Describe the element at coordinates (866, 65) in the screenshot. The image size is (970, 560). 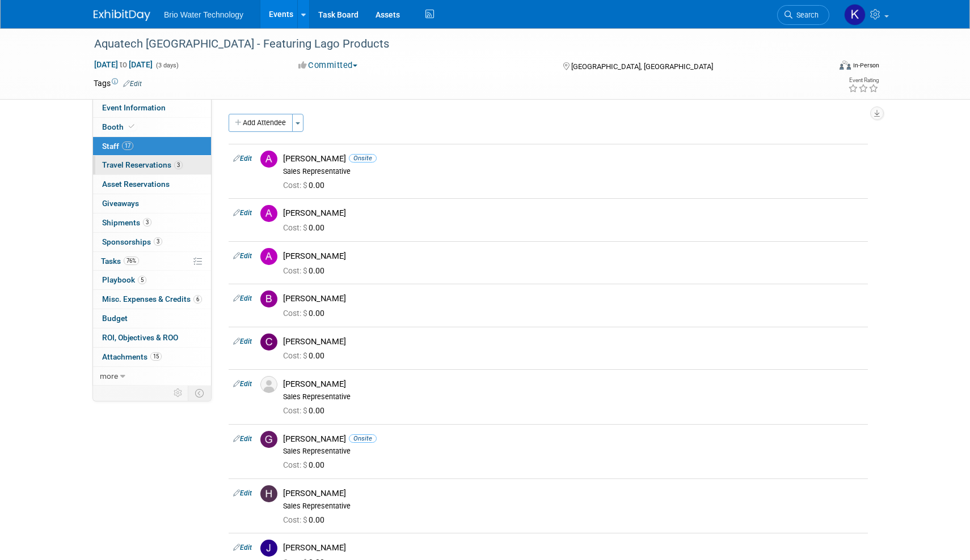
I see `div: In-Person` at that location.